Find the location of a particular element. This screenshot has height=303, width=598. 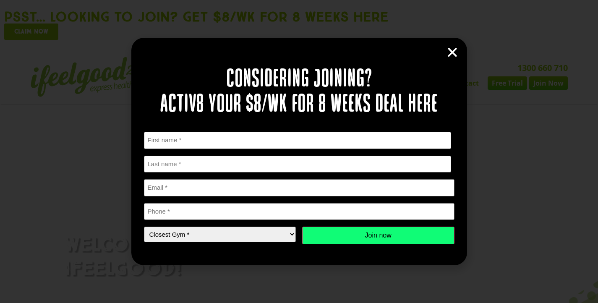

input: Email * is located at coordinates (299, 188).